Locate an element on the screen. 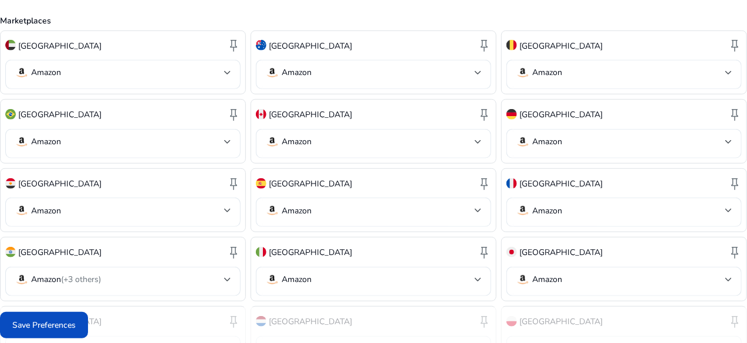 The image size is (747, 343). span: Save Preferences is located at coordinates (44, 325).